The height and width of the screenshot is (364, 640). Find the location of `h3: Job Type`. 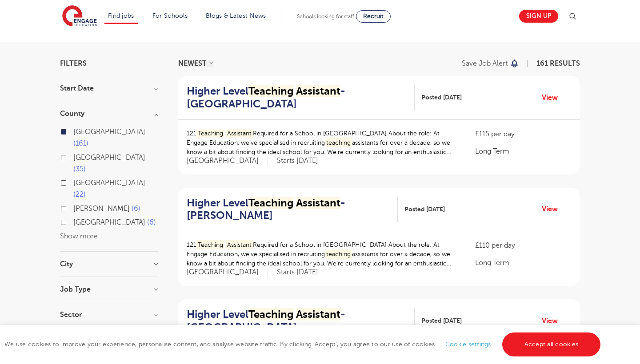

h3: Job Type is located at coordinates (109, 290).